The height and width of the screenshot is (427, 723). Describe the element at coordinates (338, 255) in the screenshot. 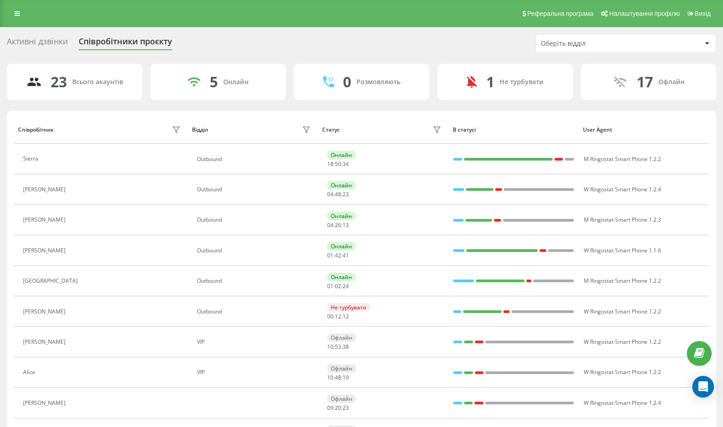

I see `span: 42` at that location.